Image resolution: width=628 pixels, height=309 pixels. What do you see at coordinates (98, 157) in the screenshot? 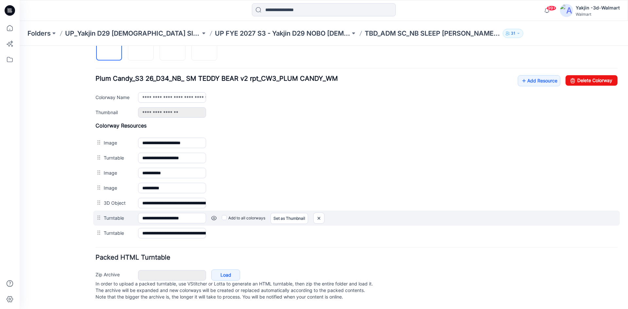
I see `label: 3D Object` at bounding box center [98, 157].